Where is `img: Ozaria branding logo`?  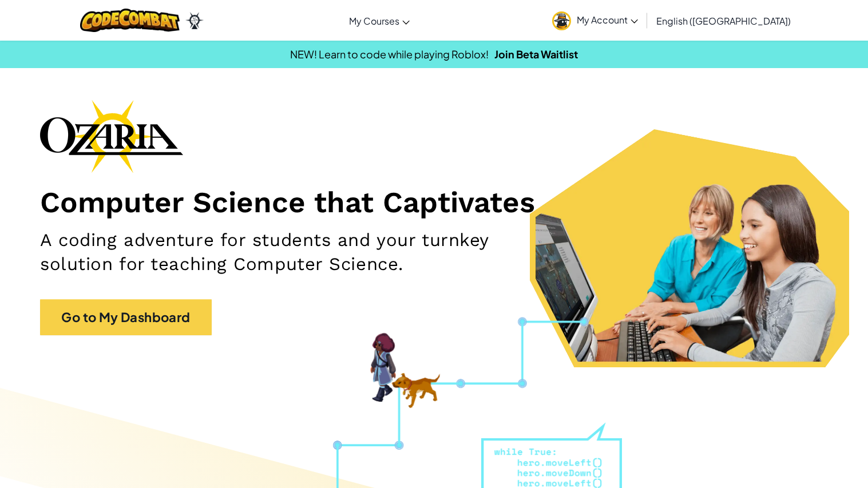 img: Ozaria branding logo is located at coordinates (111, 136).